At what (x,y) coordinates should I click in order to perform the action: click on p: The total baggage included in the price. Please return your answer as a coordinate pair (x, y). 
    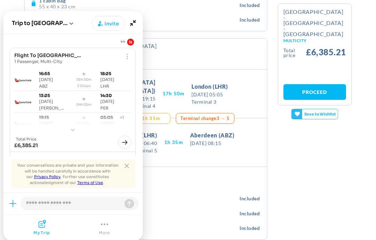
    Looking at the image, I should click on (146, 183).